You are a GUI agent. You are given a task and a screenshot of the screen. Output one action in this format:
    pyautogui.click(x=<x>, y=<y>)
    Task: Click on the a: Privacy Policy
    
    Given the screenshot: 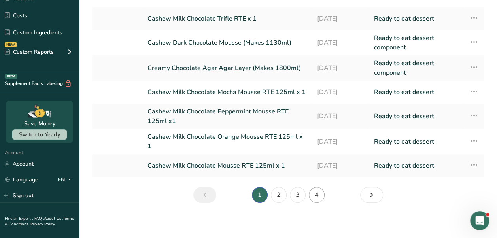 What is the action you would take?
    pyautogui.click(x=43, y=224)
    